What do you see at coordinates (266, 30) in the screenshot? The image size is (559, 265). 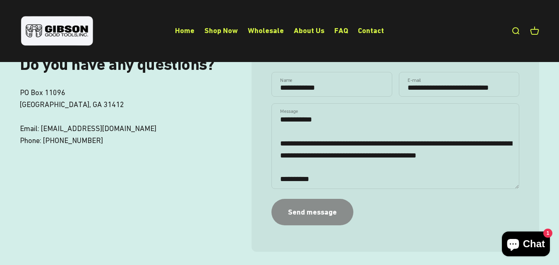 I see `a: Wholesale` at bounding box center [266, 30].